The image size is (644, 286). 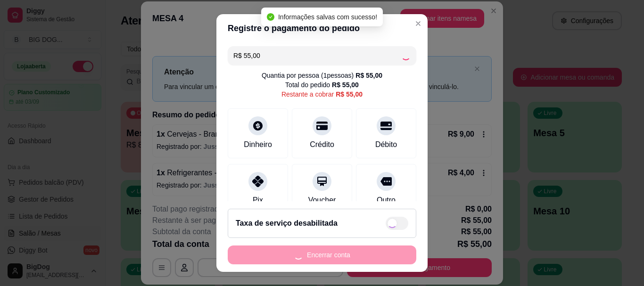 I want to click on header: Registre o pagamento do pedido, so click(x=322, y=28).